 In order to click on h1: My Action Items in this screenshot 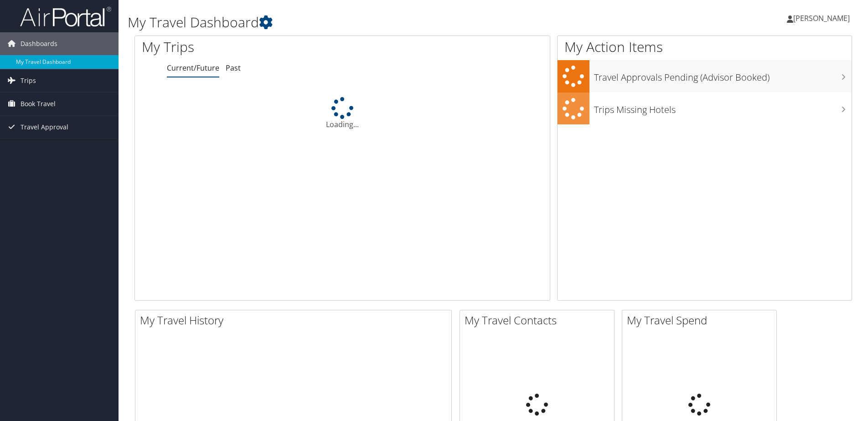, I will do `click(705, 47)`.